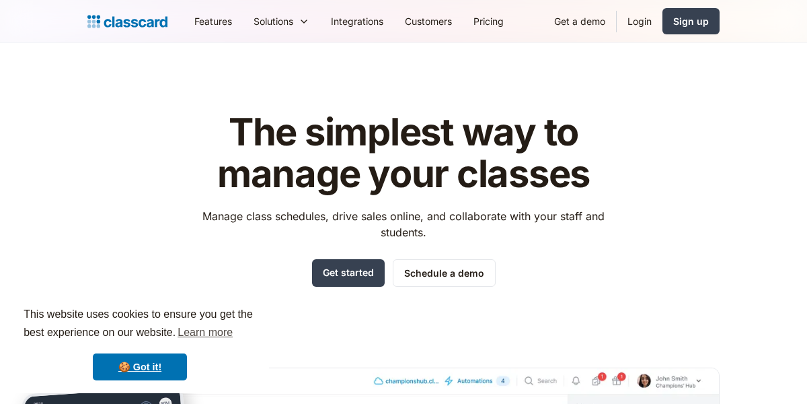 The image size is (807, 404). I want to click on a: Get started, so click(348, 272).